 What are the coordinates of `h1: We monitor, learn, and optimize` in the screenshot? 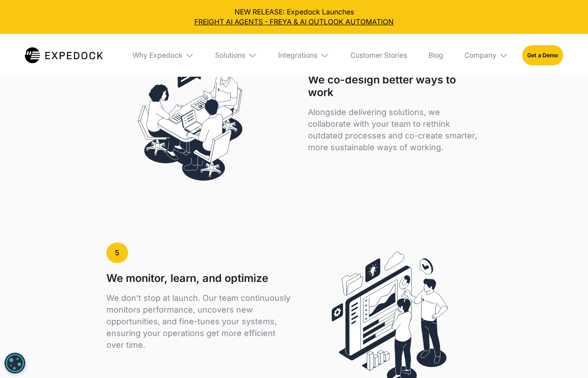 It's located at (187, 278).